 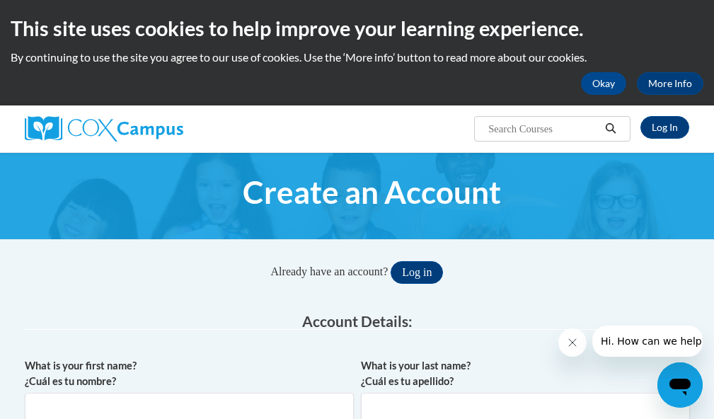 What do you see at coordinates (372, 192) in the screenshot?
I see `span: Create an Account` at bounding box center [372, 192].